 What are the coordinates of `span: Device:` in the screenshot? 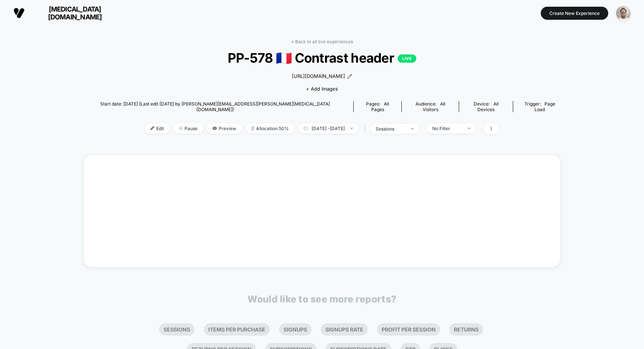 It's located at (486, 107).